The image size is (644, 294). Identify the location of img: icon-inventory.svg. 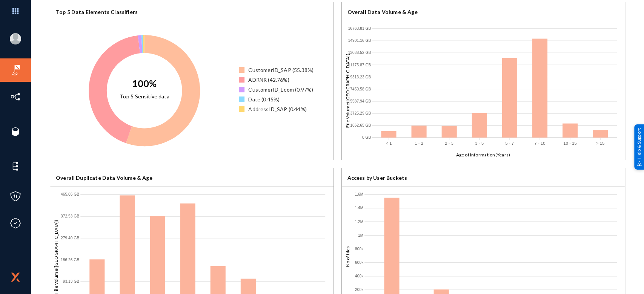
(16, 97).